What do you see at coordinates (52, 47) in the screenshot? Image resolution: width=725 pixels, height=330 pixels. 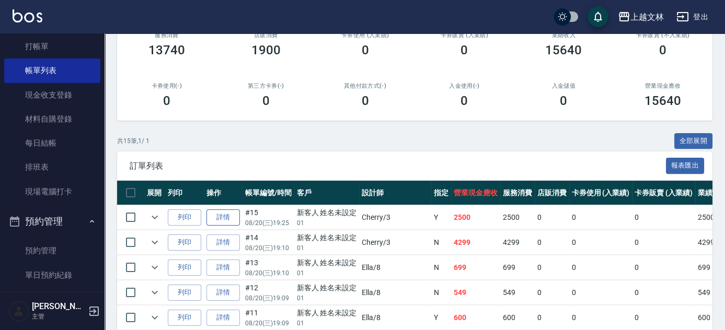 I see `a: 打帳單` at bounding box center [52, 47].